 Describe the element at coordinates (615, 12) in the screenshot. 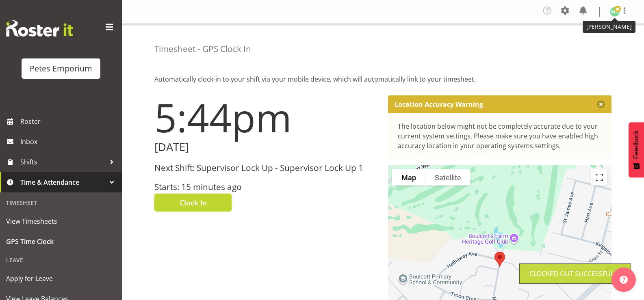

I see `img: melanie-richardson713.jpg` at that location.